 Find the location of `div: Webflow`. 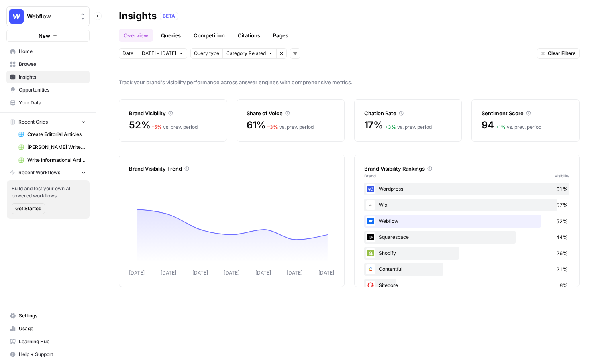

div: Webflow is located at coordinates (467, 221).